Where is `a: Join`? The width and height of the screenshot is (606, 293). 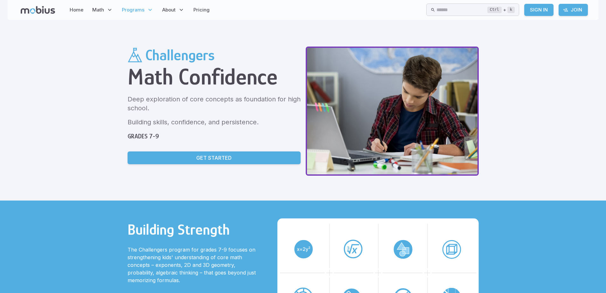
a: Join is located at coordinates (574, 10).